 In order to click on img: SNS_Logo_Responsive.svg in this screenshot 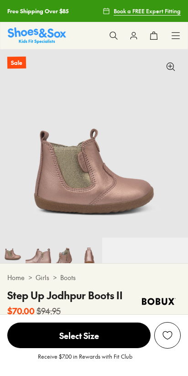, I will do `click(37, 35)`.